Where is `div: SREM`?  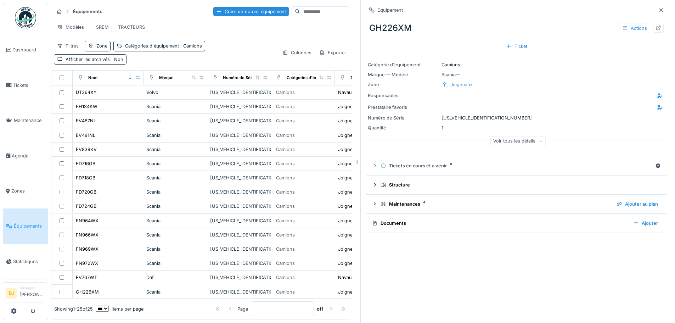 div: SREM is located at coordinates (102, 27).